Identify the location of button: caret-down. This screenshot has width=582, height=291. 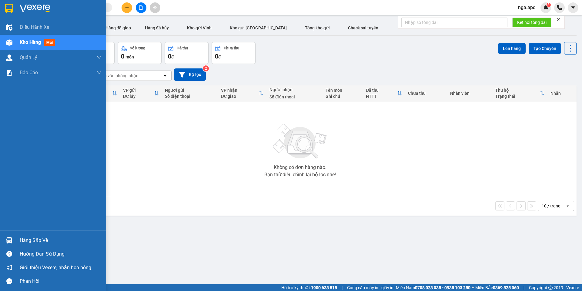
(573, 8).